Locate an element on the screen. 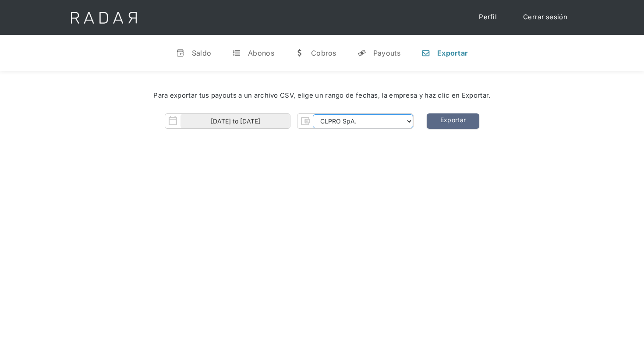  div: Saldo is located at coordinates (201, 53).